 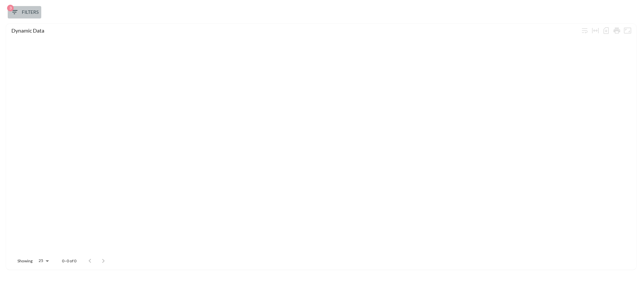 What do you see at coordinates (617, 30) in the screenshot?
I see `div: Print` at bounding box center [617, 30].